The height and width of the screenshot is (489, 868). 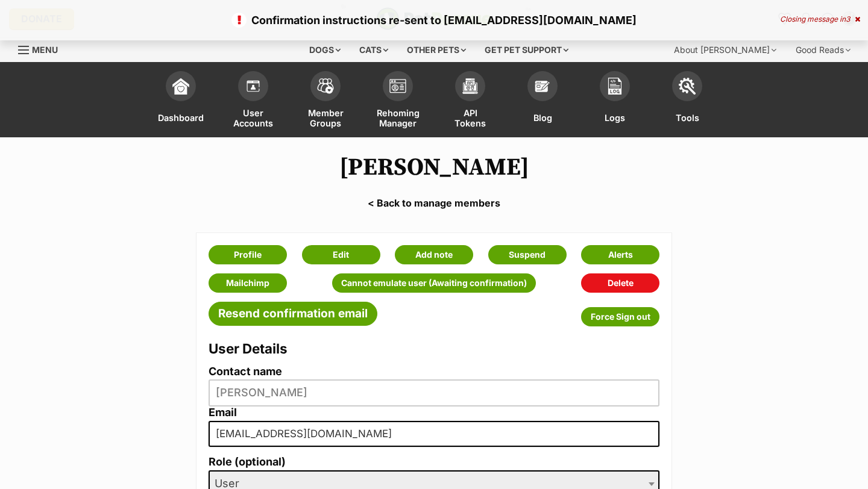 I want to click on img: logs-icon-5bf4c29380941ae54b88474b1138927238aebebbc450bc62c8517511492d5a22.svg, so click(x=615, y=86).